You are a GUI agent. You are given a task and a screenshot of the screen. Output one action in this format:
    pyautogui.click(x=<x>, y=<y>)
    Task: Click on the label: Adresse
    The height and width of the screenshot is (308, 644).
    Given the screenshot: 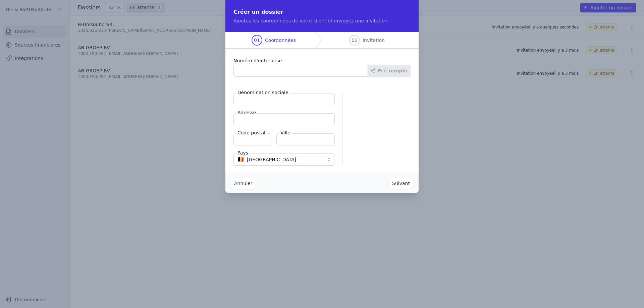 What is the action you would take?
    pyautogui.click(x=247, y=112)
    